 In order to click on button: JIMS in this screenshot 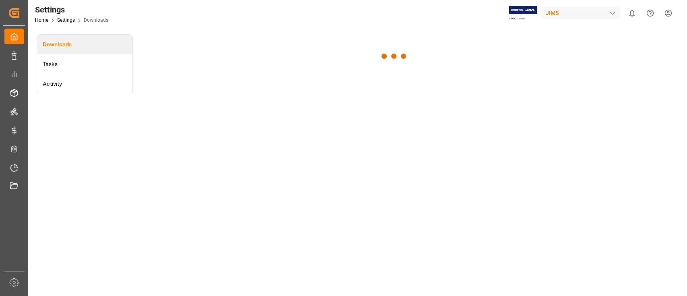, I will do `click(583, 13)`.